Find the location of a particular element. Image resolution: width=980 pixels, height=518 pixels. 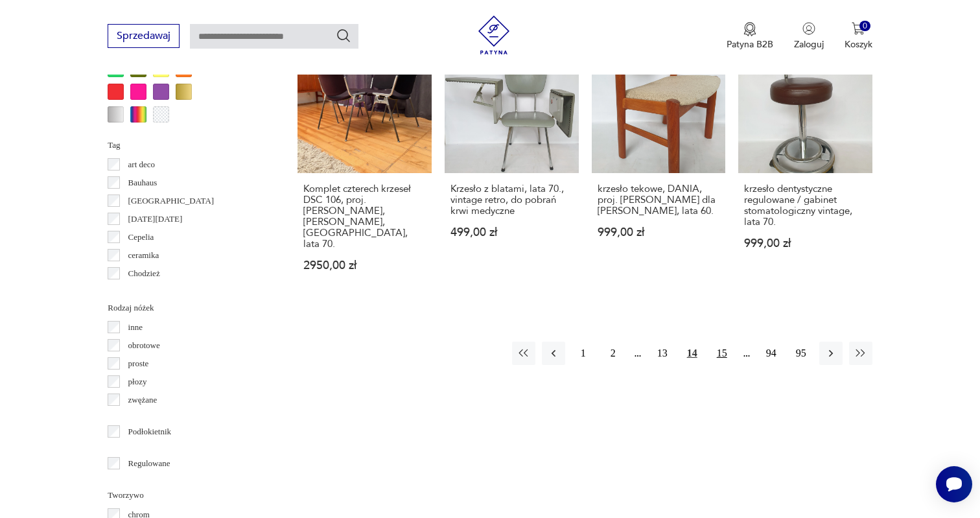

a: krzesło dentystyczne regulowane / gabinet stomatologiczny vintage, lata 70.krzesło dentystyczne r... is located at coordinates (805, 168).